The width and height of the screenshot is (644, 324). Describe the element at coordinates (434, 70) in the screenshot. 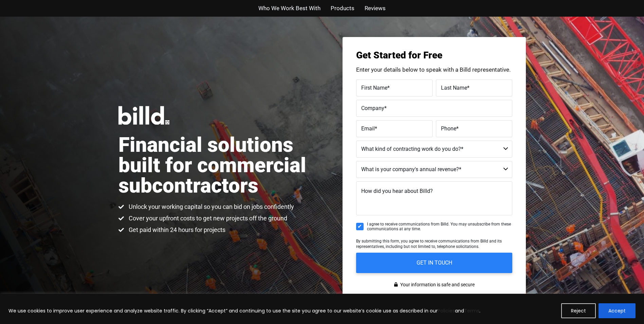

I see `p: Enter your details below to speak with a Billd representative.` at that location.